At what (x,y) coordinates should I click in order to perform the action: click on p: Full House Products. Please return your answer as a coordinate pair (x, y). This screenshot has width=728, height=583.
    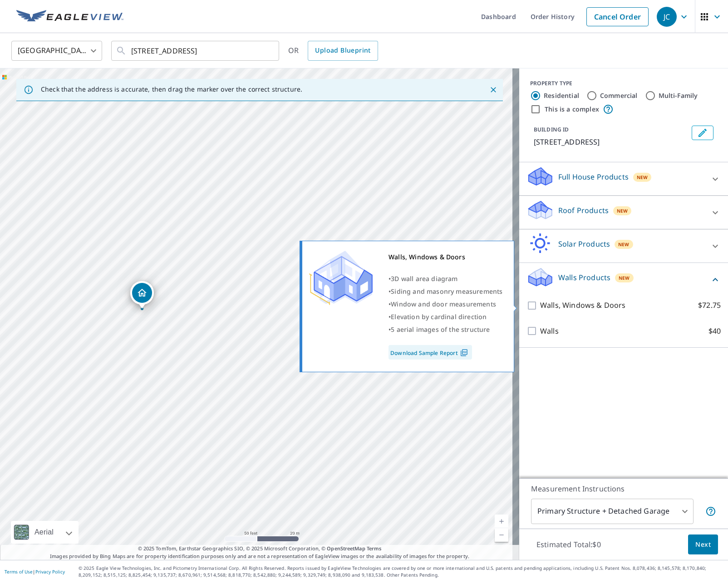
    Looking at the image, I should click on (593, 176).